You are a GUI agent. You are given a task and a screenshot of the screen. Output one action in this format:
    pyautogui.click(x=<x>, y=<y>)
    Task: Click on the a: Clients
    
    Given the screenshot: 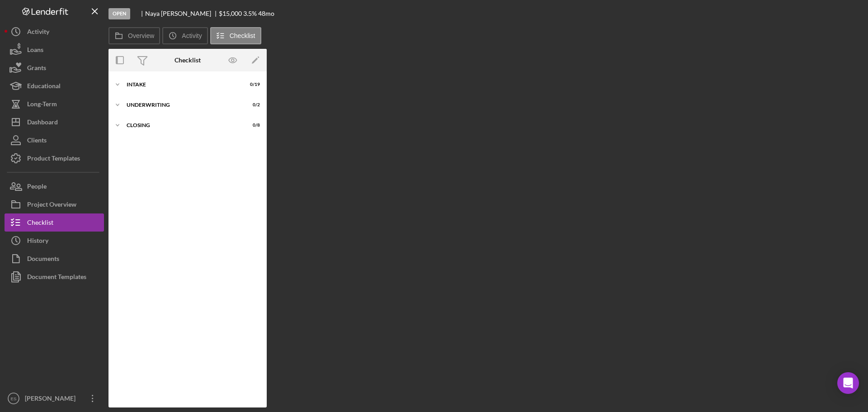 What is the action you would take?
    pyautogui.click(x=55, y=140)
    